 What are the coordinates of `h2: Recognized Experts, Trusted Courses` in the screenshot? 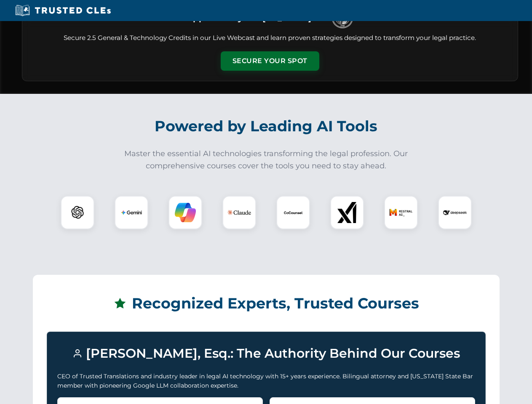 It's located at (266, 304).